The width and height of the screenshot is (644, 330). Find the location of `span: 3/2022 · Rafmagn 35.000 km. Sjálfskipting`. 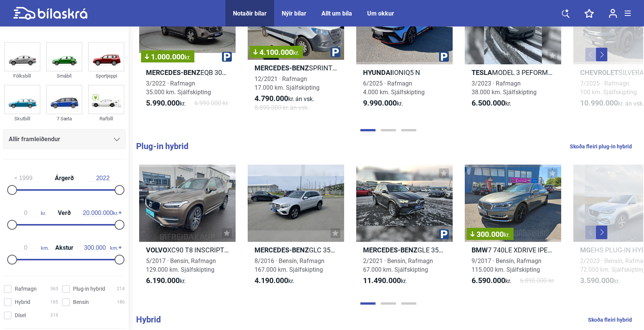

span: 3/2022 · Rafmagn 35.000 km. Sjálfskipting is located at coordinates (179, 88).